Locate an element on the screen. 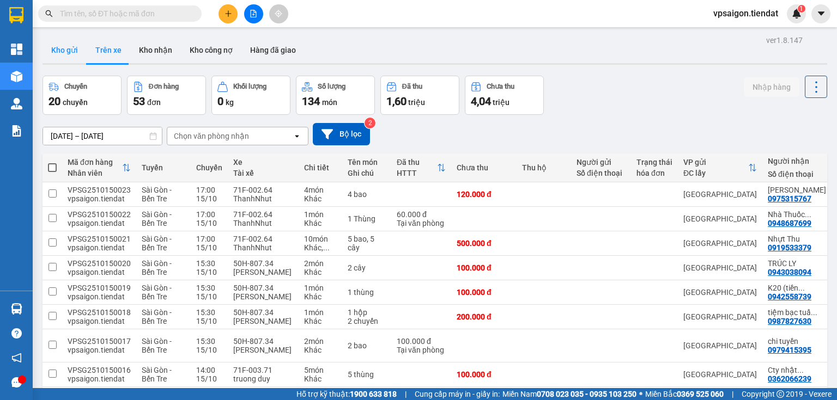  div: VP gửi is located at coordinates (715, 162).